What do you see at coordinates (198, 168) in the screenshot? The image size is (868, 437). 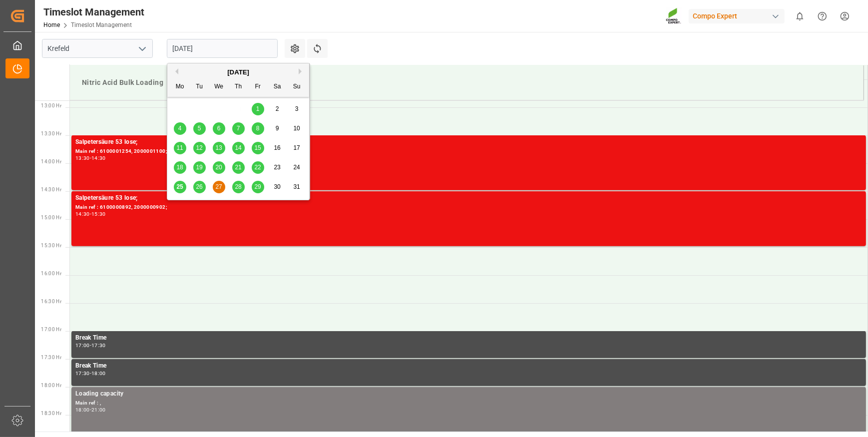 I see `span: 19` at bounding box center [198, 168].